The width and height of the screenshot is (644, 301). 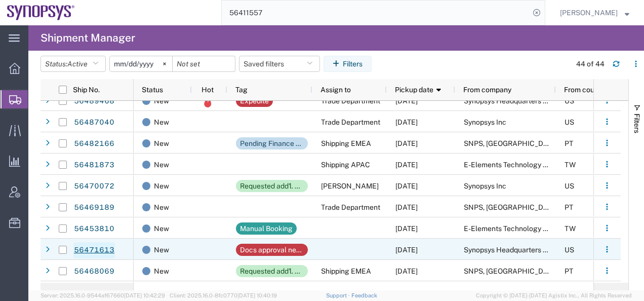 I want to click on span: Kaelen O'Connor, so click(x=350, y=186).